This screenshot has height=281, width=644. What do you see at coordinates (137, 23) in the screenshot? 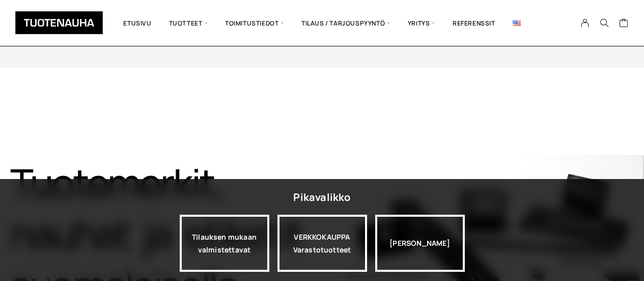
I see `a: Etusivu` at bounding box center [137, 23].